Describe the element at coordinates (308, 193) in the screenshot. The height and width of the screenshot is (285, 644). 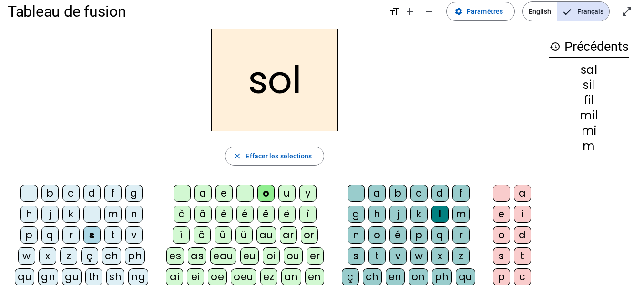
I see `div: y` at that location.